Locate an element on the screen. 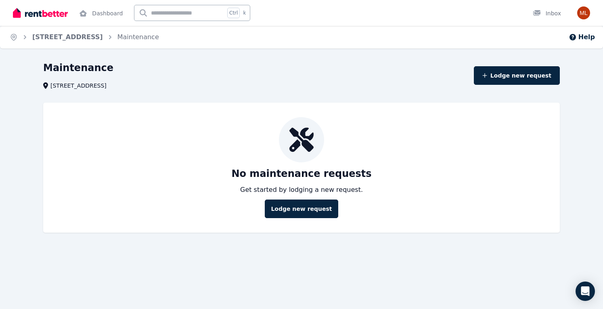 The height and width of the screenshot is (309, 603). div: Inbox is located at coordinates (547, 13).